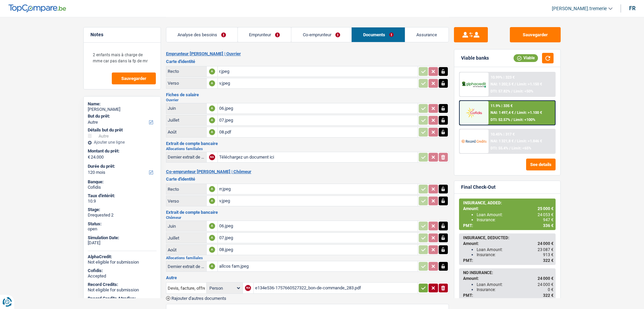 The width and height of the screenshot is (644, 309). Describe the element at coordinates (317, 237) in the screenshot. I see `div: 07.jpeg` at that location.